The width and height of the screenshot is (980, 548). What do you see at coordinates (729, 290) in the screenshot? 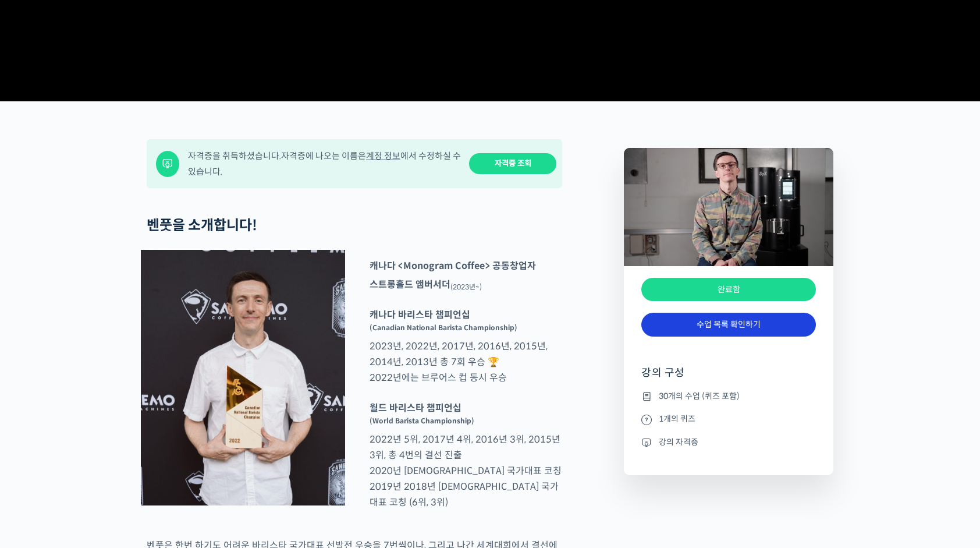
I see `div: 완료함` at bounding box center [729, 290].